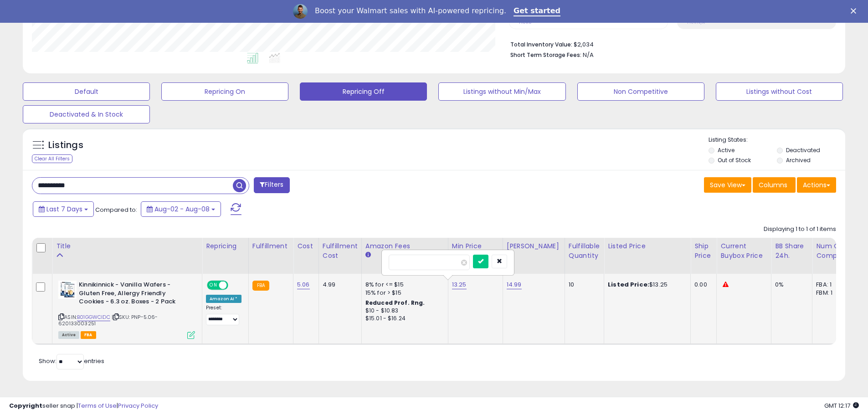 The width and height of the screenshot is (868, 415). I want to click on div: Clear All Filters, so click(52, 159).